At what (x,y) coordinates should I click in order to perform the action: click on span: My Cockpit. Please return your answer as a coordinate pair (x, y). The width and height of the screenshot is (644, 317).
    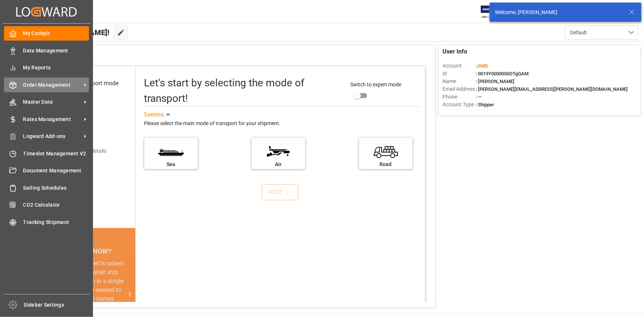
    Looking at the image, I should click on (56, 33).